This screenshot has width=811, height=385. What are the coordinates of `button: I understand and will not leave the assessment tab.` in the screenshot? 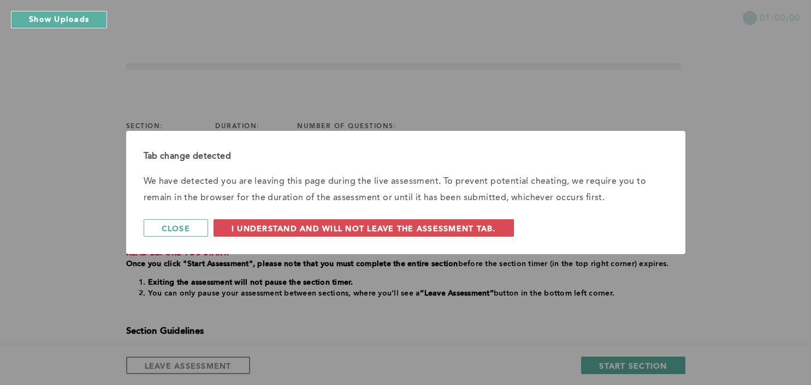 It's located at (364, 228).